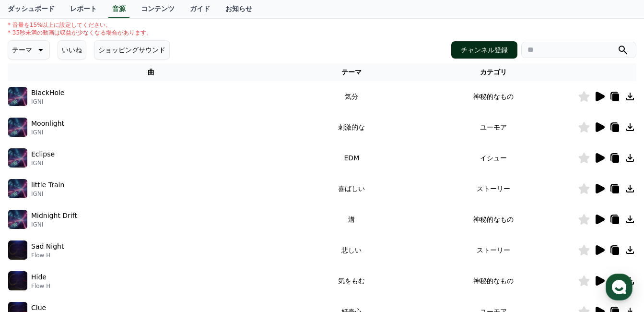  Describe the element at coordinates (493, 72) in the screenshot. I see `th: カテゴリ` at that location.